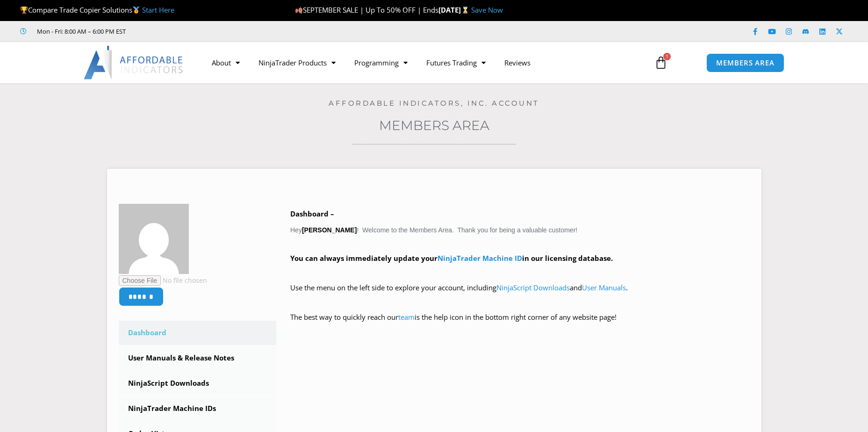  I want to click on a: Affordable Indicators, Inc. Account, so click(434, 103).